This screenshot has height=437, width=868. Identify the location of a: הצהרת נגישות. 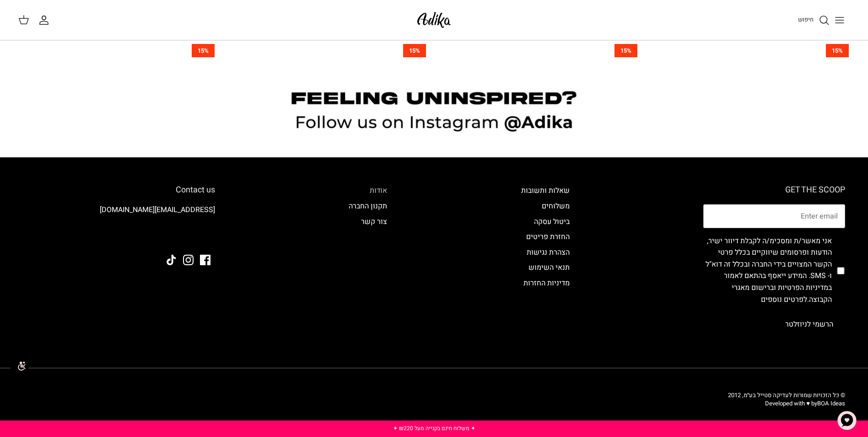
(548, 252).